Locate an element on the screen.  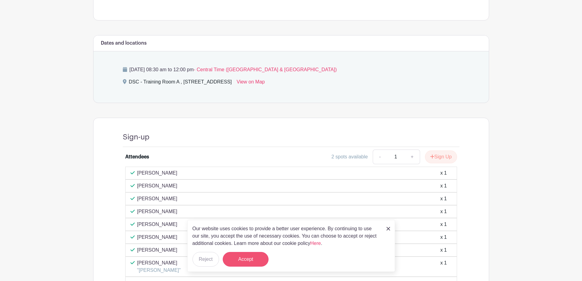
div: Attendees is located at coordinates (137, 157).